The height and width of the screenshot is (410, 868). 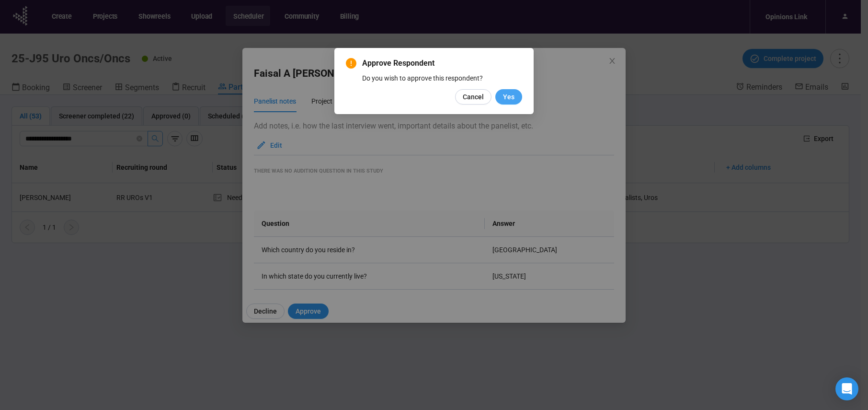 I want to click on button: Yes, so click(x=509, y=97).